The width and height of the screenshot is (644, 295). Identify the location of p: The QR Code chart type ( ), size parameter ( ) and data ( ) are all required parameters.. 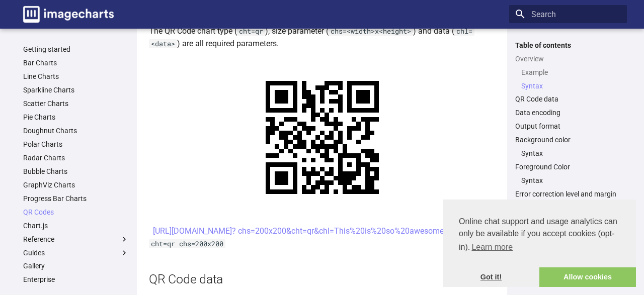
(322, 37).